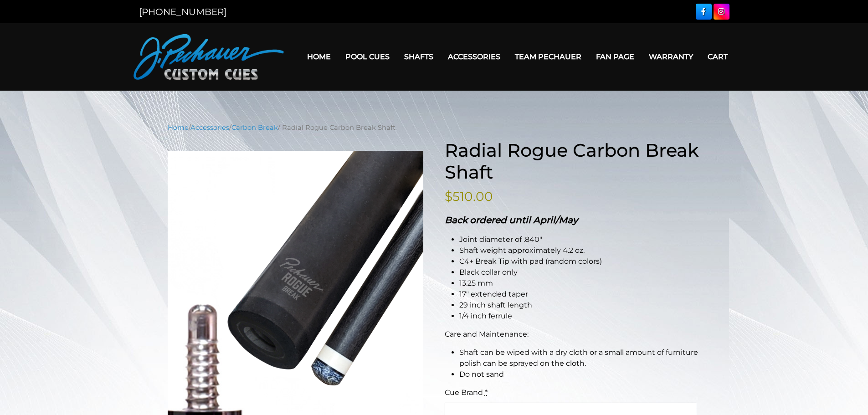  Describe the element at coordinates (572, 161) in the screenshot. I see `h1: Radial Rogue Carbon Break Shaft` at that location.